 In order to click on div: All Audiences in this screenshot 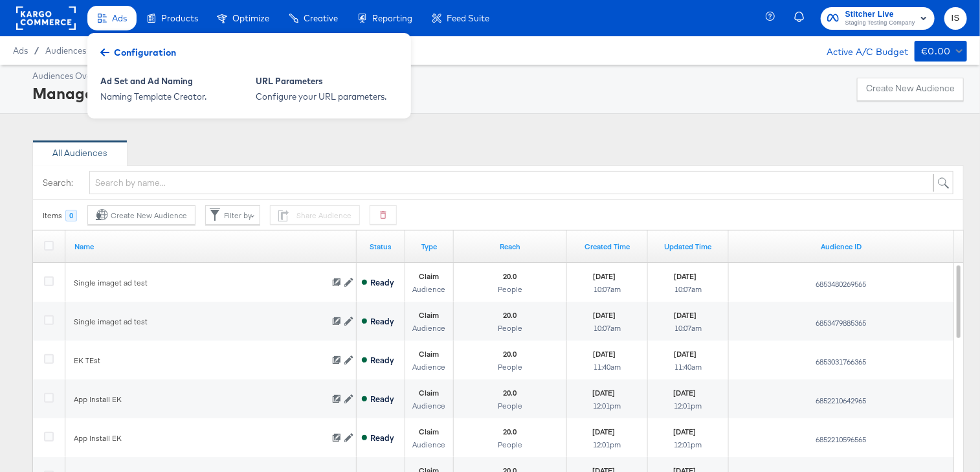, I will do `click(79, 153)`.